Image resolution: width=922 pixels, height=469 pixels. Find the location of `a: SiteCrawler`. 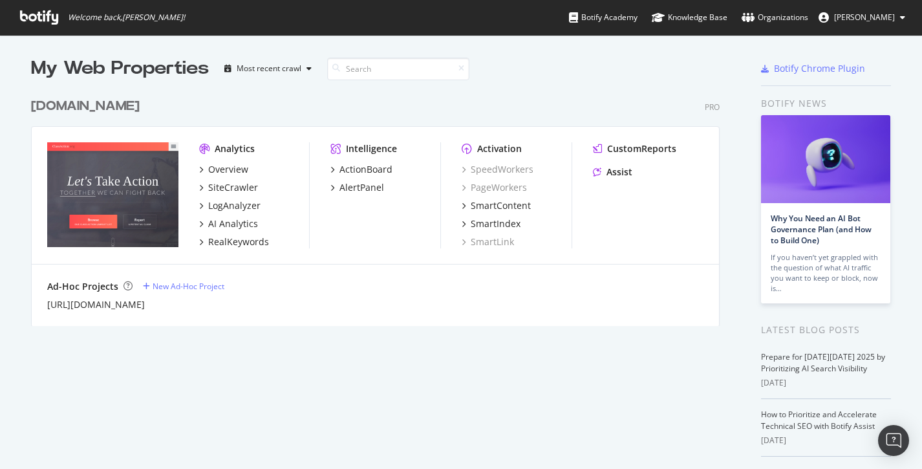

a: SiteCrawler is located at coordinates (228, 188).